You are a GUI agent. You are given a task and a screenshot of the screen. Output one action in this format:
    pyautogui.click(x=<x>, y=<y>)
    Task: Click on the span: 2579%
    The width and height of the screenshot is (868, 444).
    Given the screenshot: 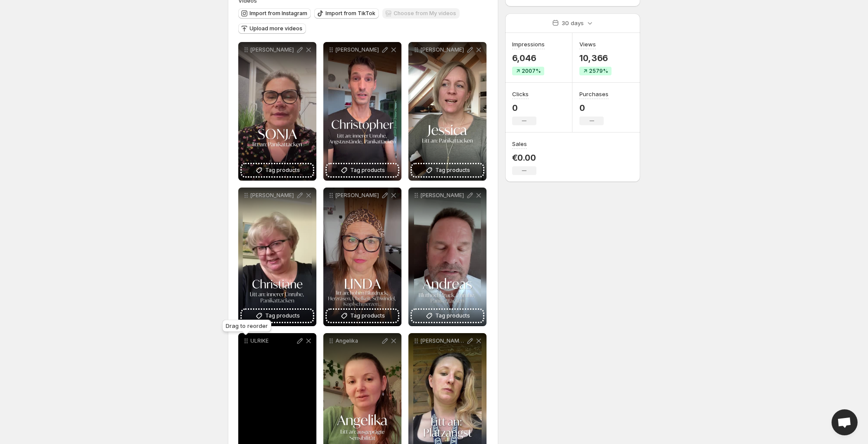 What is the action you would take?
    pyautogui.click(x=598, y=71)
    